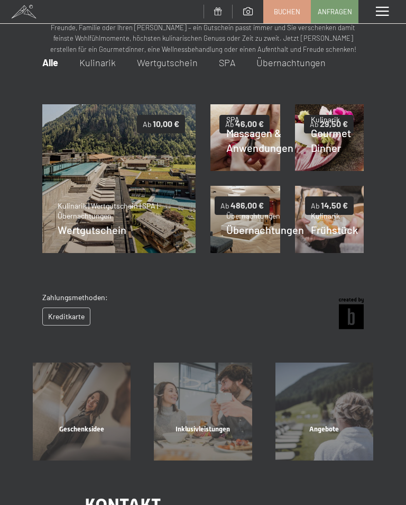  Describe the element at coordinates (81, 411) in the screenshot. I see `a: Geschenkgutschein für Wellness-Wochenende: Hotel Schwarzenstein Geschenksidee` at that location.